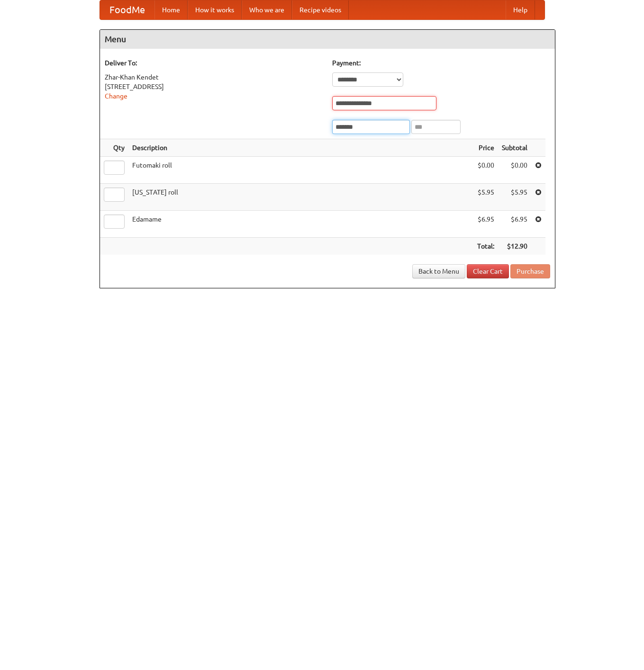 The image size is (644, 670). Describe the element at coordinates (267, 10) in the screenshot. I see `a: Who we are` at that location.